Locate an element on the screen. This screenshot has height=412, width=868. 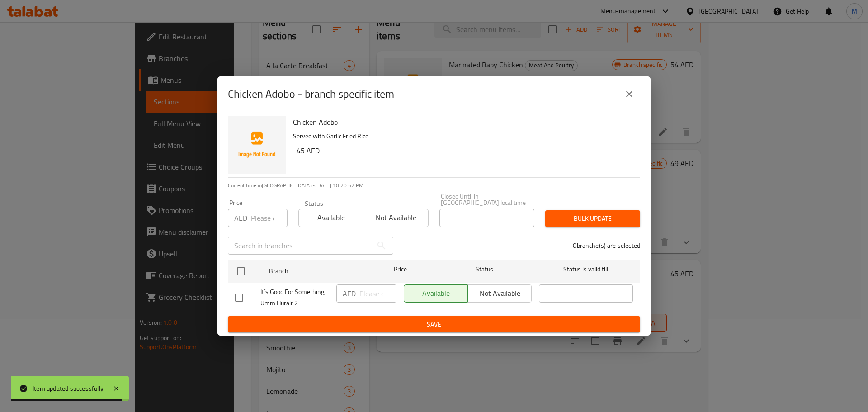
span: Status is valid till is located at coordinates (585, 269).